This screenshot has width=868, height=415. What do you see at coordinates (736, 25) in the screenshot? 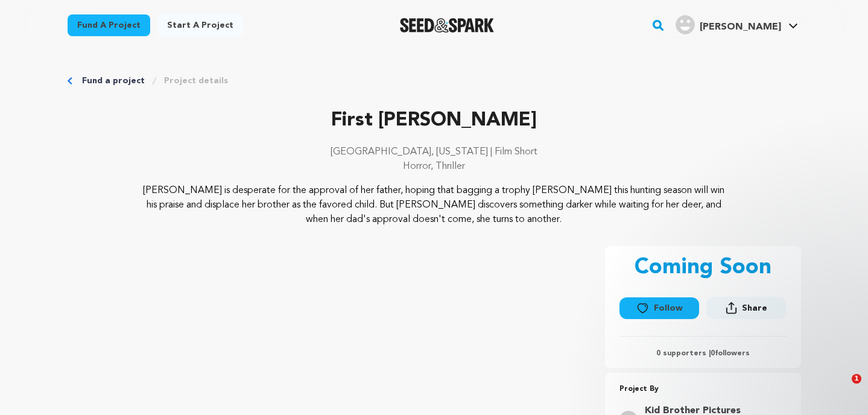
I see `span: Freeman M.'s Profile` at bounding box center [736, 25].